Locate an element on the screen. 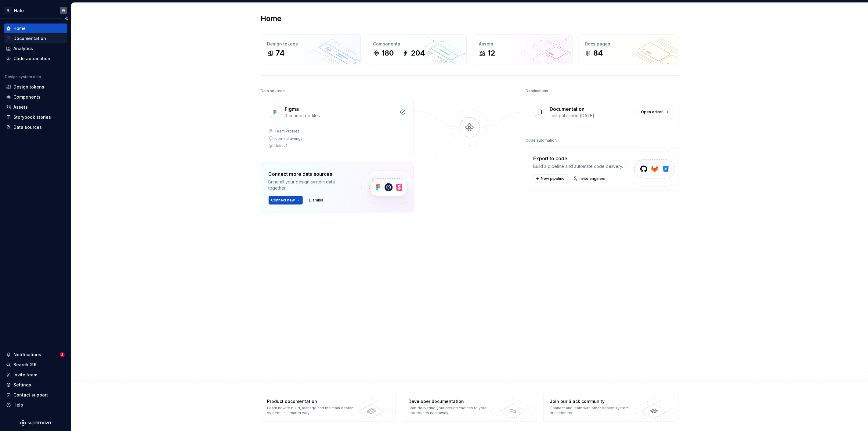 The width and height of the screenshot is (868, 431). a: Code automation is located at coordinates (35, 59).